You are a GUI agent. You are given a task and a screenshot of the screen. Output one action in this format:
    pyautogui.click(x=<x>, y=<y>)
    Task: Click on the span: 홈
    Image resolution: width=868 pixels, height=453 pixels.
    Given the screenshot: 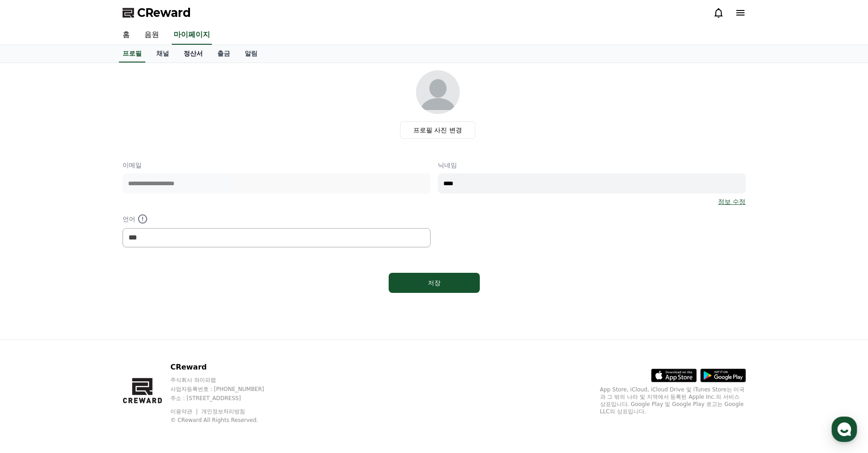 What is the action you would take?
    pyautogui.click(x=31, y=307)
    